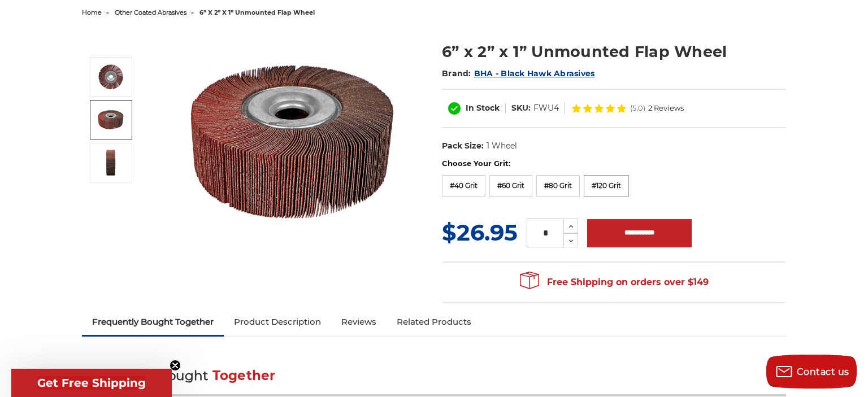 This screenshot has height=397, width=868. I want to click on a: Frequently Bought Together, so click(152, 322).